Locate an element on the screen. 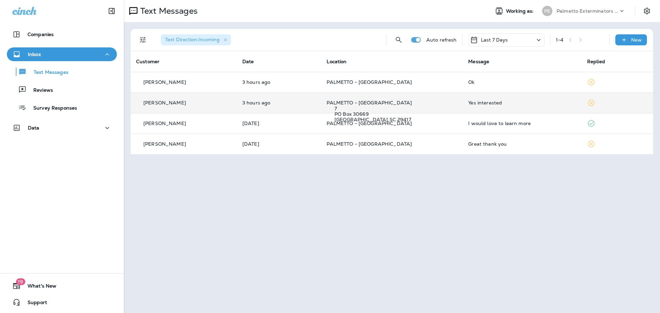 This screenshot has width=660, height=313. p: Oct 7, 2025 08:20 AM is located at coordinates (279, 144).